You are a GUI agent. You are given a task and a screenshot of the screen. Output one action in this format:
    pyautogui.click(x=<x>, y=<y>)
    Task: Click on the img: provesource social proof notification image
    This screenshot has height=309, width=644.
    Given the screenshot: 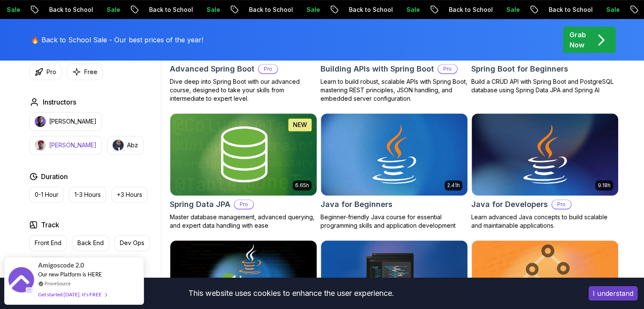 What is the action you would take?
    pyautogui.click(x=21, y=280)
    